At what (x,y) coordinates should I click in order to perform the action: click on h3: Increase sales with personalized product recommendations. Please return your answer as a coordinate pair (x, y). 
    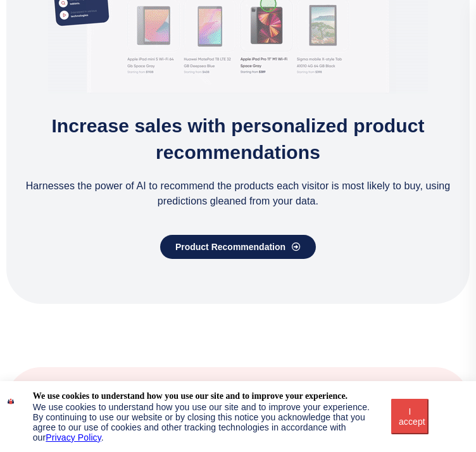
    Looking at the image, I should click on (238, 139).